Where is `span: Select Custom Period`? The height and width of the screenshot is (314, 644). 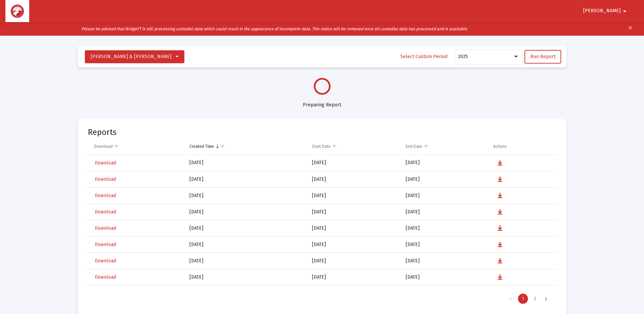 span: Select Custom Period is located at coordinates (424, 56).